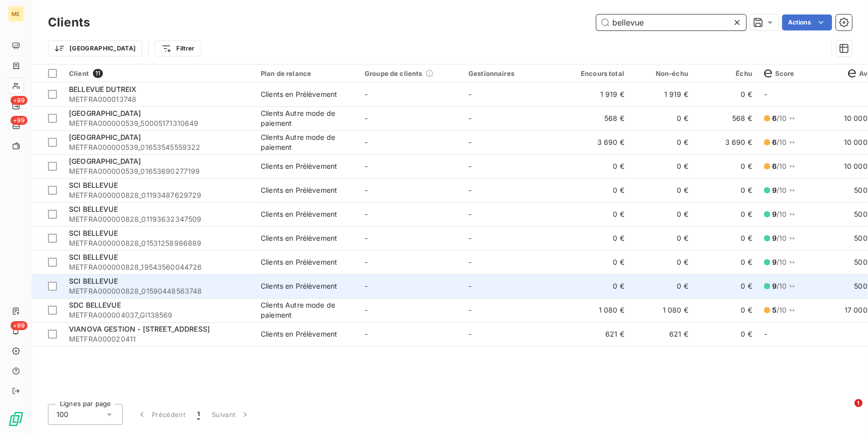 This screenshot has height=433, width=868. What do you see at coordinates (159, 244) in the screenshot?
I see `span: METFRA000000828_01531258986889` at bounding box center [159, 244].